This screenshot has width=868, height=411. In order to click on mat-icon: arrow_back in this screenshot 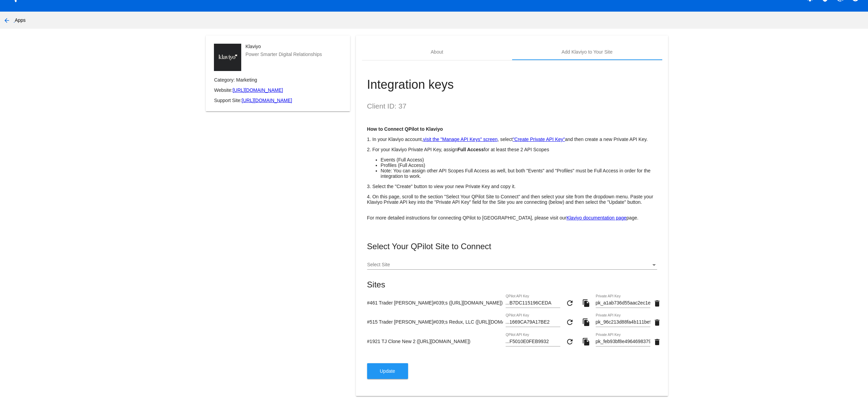, I will do `click(7, 20)`.